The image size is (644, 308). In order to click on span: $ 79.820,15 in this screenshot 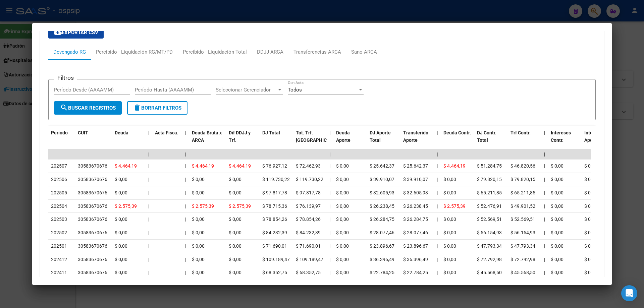, I will do `click(489, 179)`.